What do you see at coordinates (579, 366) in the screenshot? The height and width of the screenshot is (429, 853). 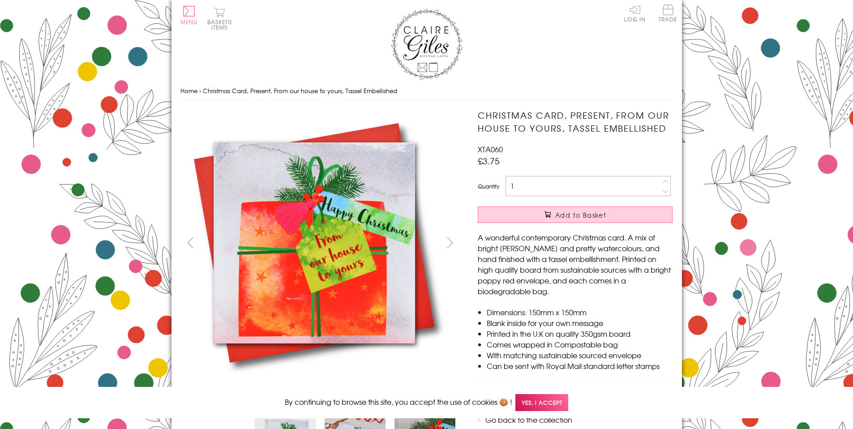 I see `li: Can be sent with Royal Mail standard letter stamps` at bounding box center [579, 366].